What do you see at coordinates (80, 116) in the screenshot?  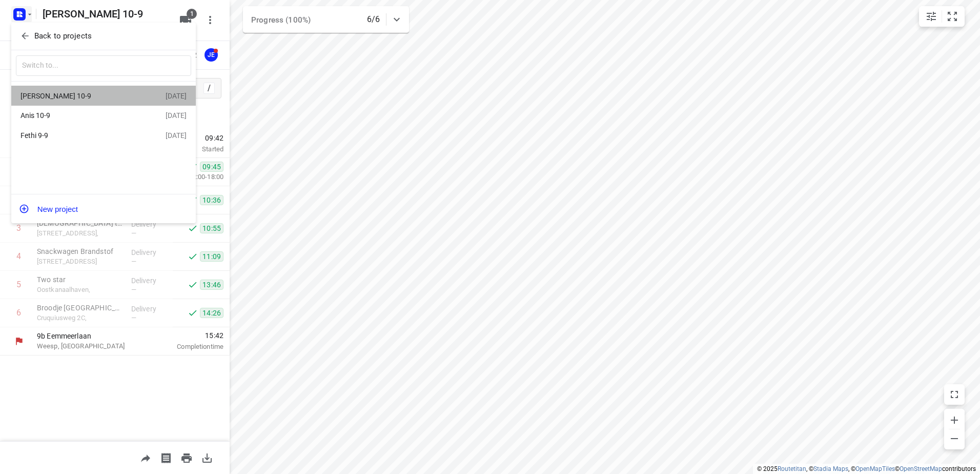 I see `div: Anis 10-9` at bounding box center [80, 116].